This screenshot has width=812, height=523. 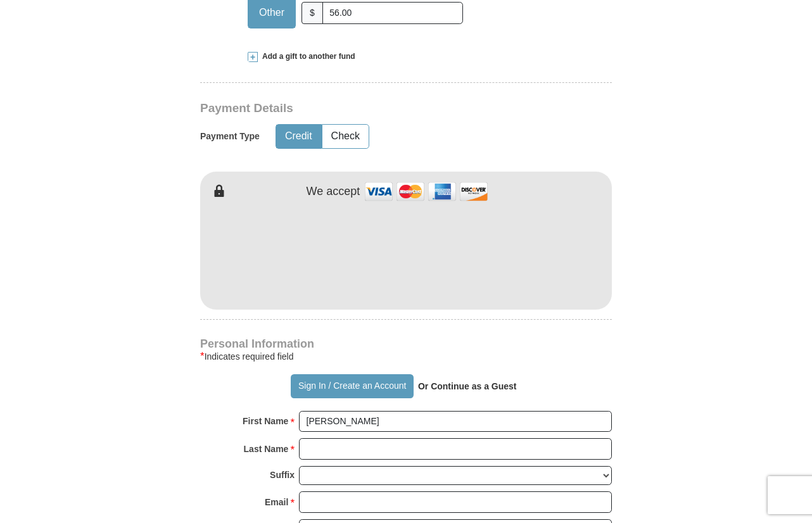 What do you see at coordinates (393, 12) in the screenshot?
I see `input: Other Amount` at bounding box center [393, 12].